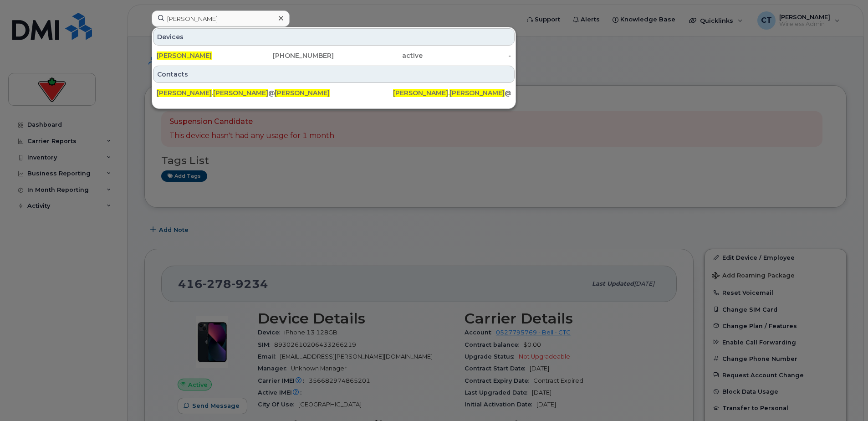 This screenshot has width=868, height=421. What do you see at coordinates (334, 74) in the screenshot?
I see `div: Contacts` at bounding box center [334, 74].